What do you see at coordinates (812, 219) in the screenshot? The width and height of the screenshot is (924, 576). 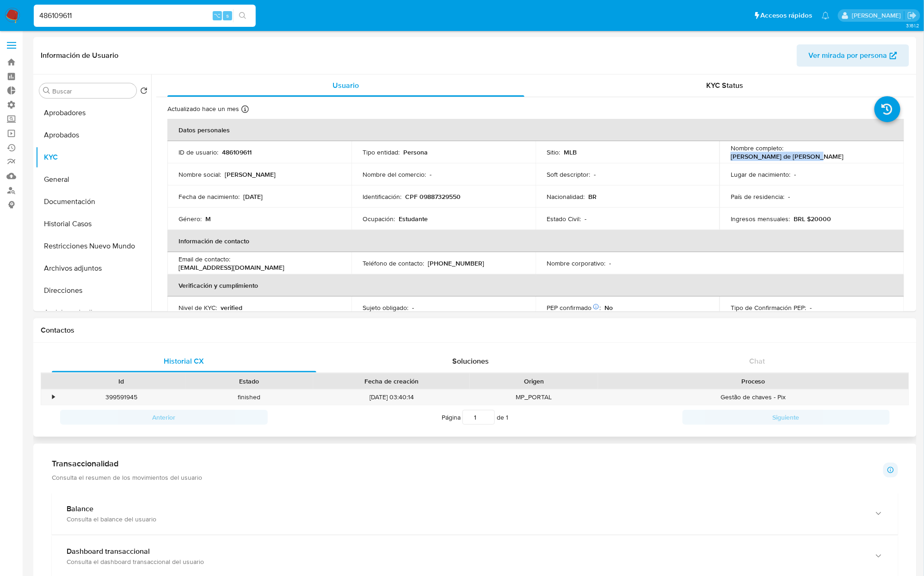 I see `p: BRL $20000` at bounding box center [812, 219].